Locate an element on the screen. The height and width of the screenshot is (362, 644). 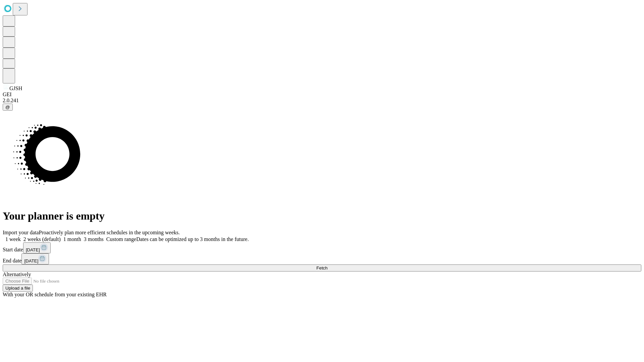
span: 1 month is located at coordinates (72, 239).